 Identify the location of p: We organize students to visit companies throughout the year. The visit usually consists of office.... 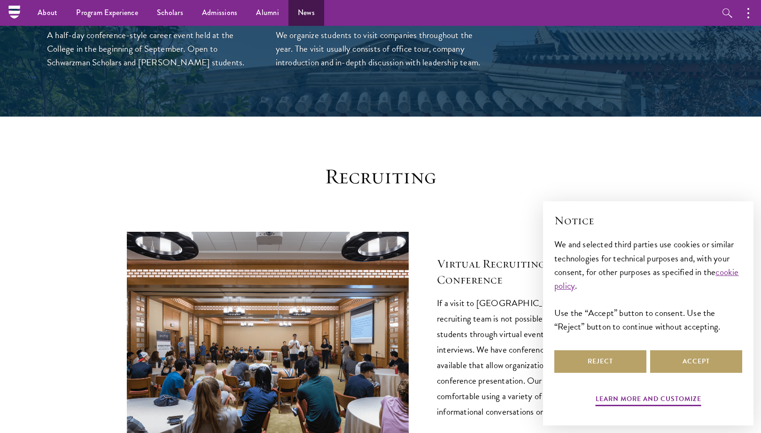
(381, 48).